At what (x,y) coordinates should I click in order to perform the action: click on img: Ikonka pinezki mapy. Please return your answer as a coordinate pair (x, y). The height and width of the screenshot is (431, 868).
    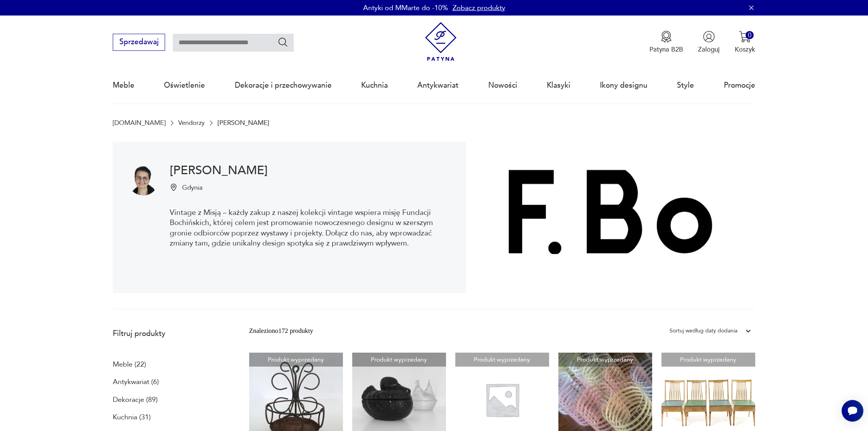
    Looking at the image, I should click on (174, 187).